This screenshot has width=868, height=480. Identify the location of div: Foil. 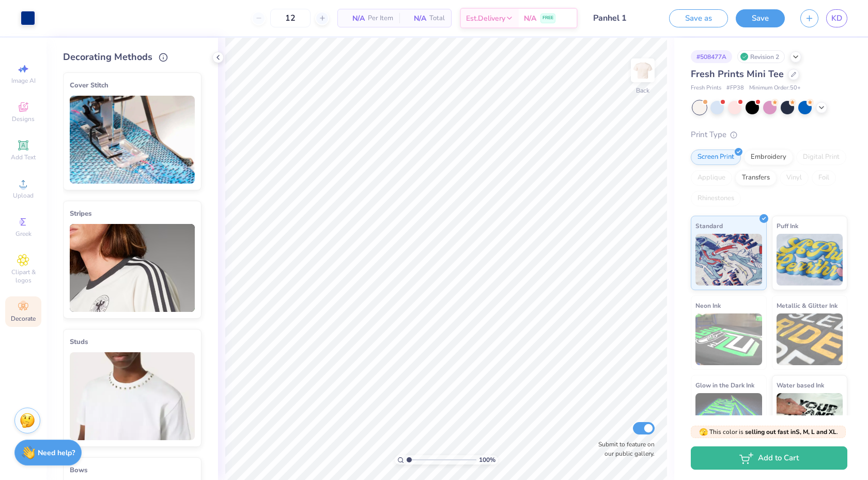
(824, 178).